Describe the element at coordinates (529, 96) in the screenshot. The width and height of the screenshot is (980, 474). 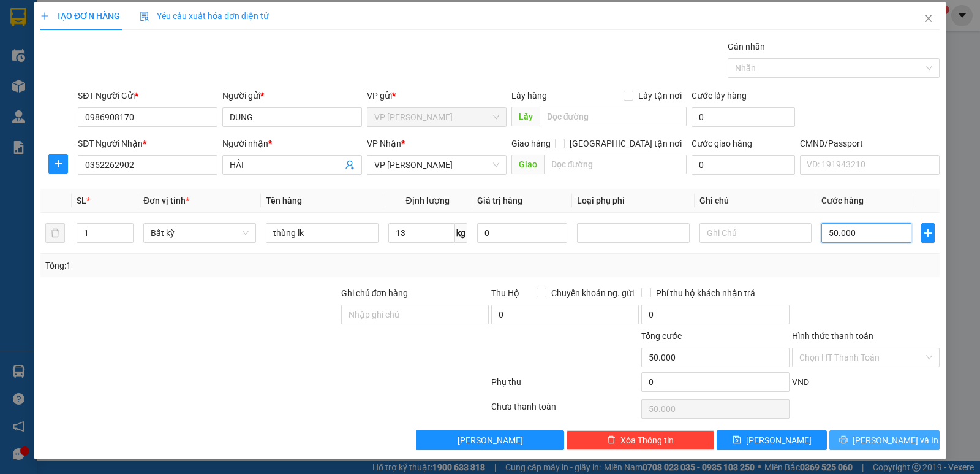
I see `span: Lấy hàng` at that location.